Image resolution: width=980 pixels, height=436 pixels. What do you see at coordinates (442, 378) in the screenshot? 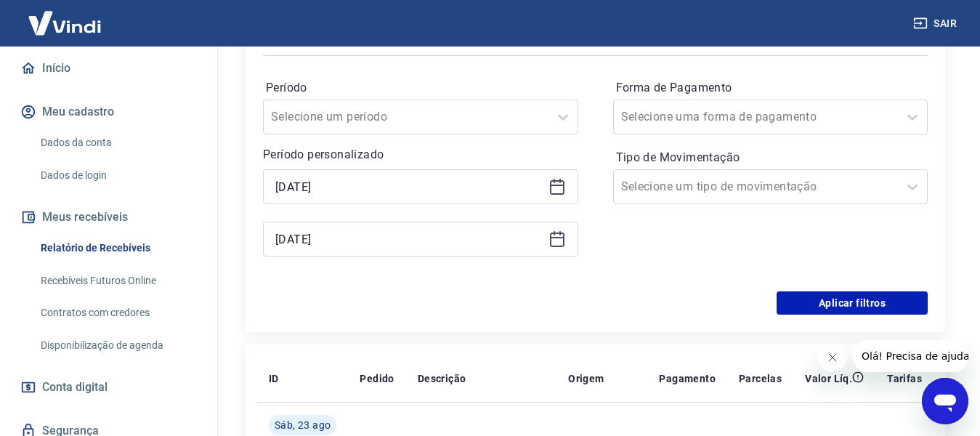
I see `p: Descrição` at bounding box center [442, 378].